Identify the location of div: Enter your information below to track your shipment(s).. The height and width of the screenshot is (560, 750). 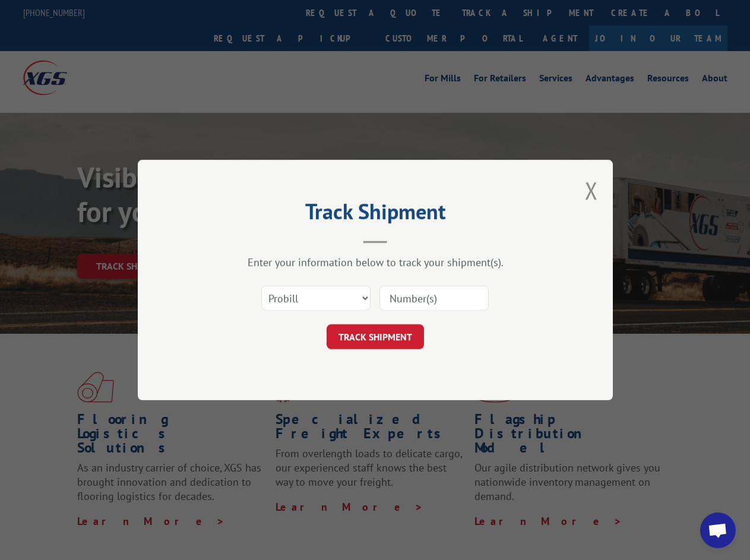
(375, 261).